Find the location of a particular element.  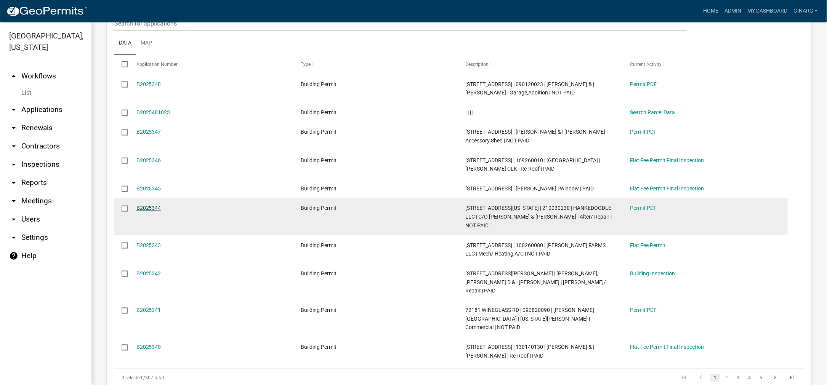

span: 192 WASHINGTON AVE | 210030230 | HANKEDOODLE LLC | C/O NICHOLAS & AMY HANKE | Alter/ Repair | NOT... is located at coordinates (539, 217).